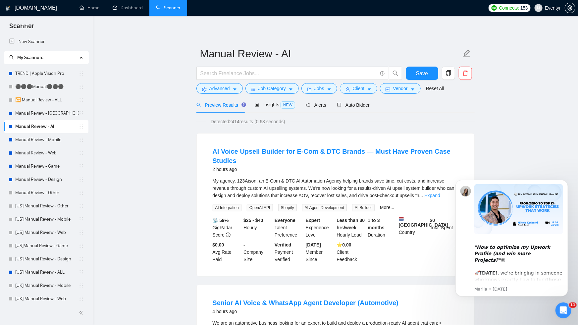 This screenshot has height=325, width=578. Describe the element at coordinates (47, 153) in the screenshot. I see `a: Manual Review - Web` at that location.